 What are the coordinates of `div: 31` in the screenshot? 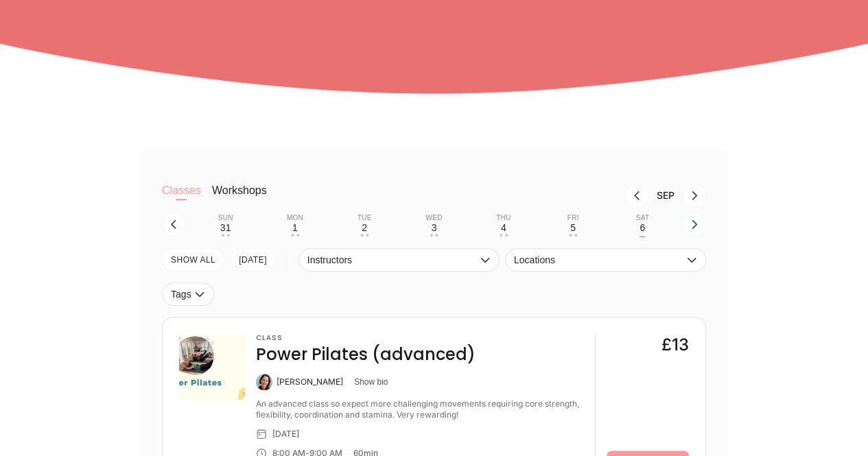 It's located at (226, 228).